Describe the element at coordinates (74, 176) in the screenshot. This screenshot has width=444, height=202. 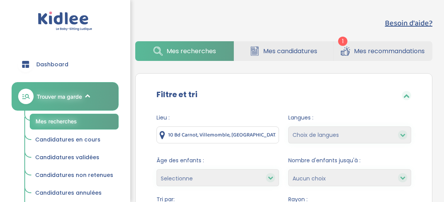
I see `a: Candidatures non retenues` at that location.